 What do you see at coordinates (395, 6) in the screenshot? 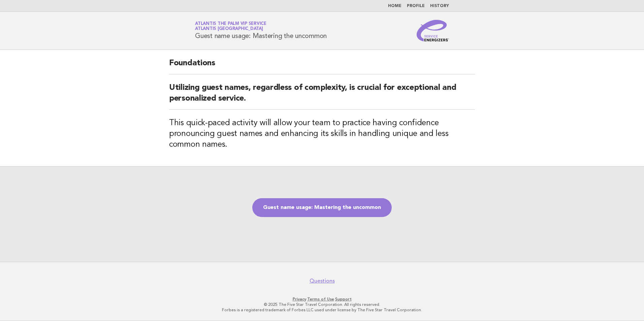
I see `a: Home` at bounding box center [395, 6].